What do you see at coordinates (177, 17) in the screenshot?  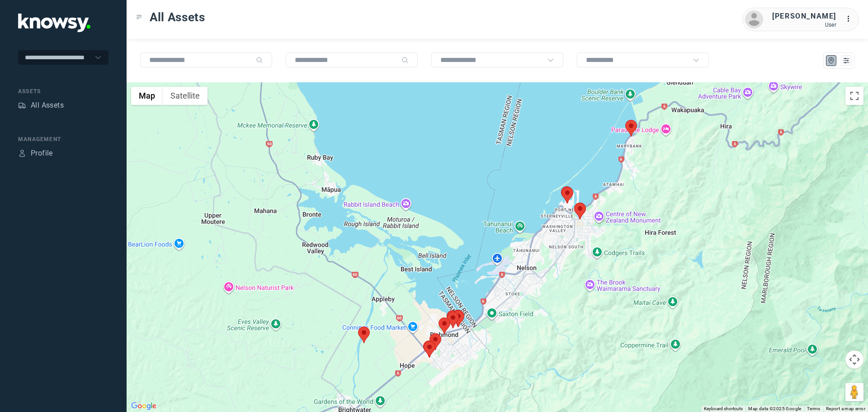 I see `span: All Assets` at bounding box center [177, 17].